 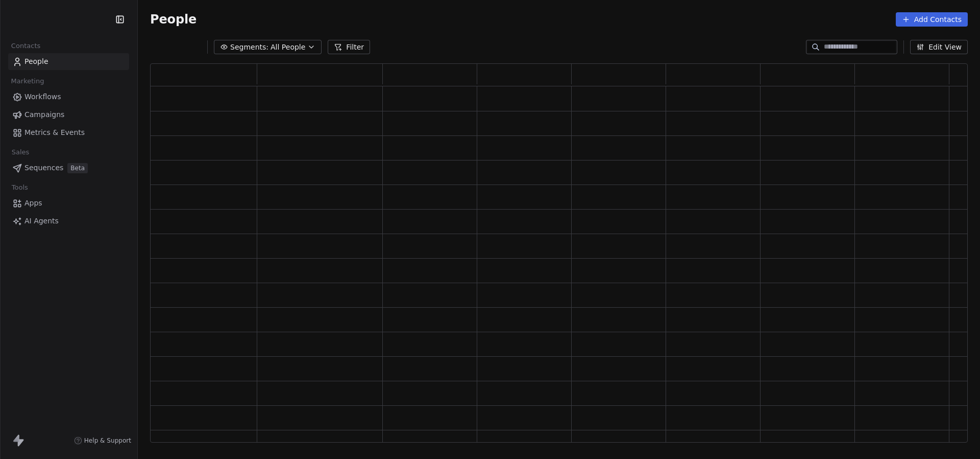 I want to click on span: Workflows, so click(x=43, y=96).